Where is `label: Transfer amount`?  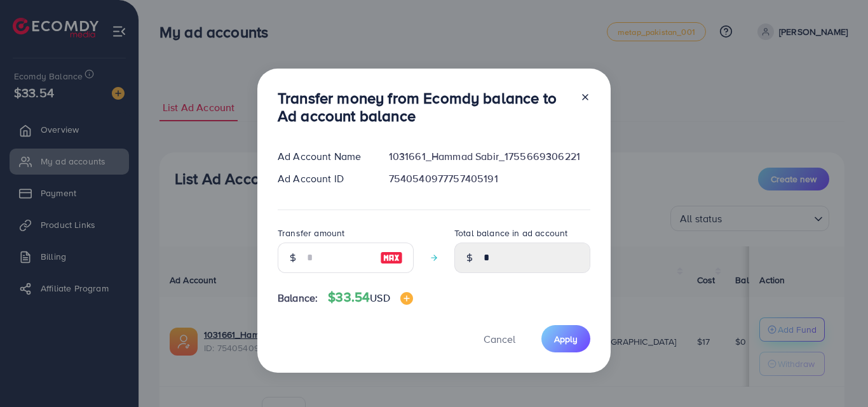 label: Transfer amount is located at coordinates (311, 233).